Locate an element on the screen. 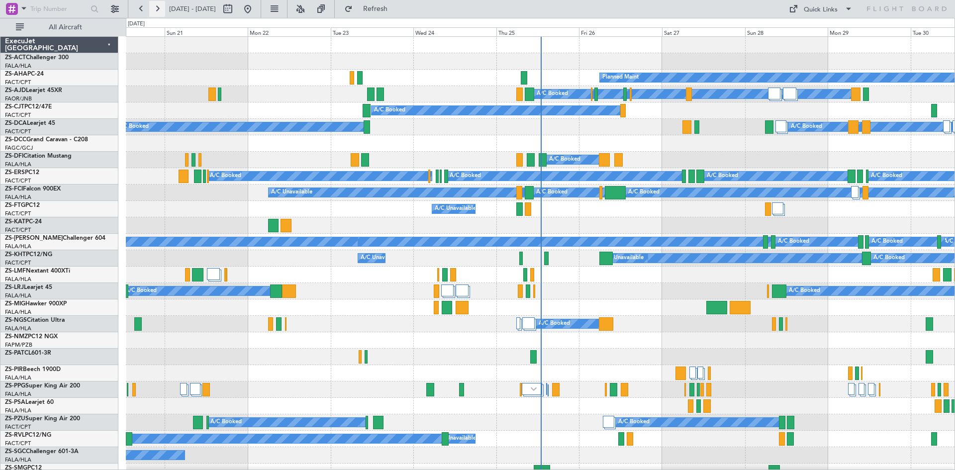 This screenshot has width=955, height=470. a: ZS-PIRBeech 1900D is located at coordinates (33, 370).